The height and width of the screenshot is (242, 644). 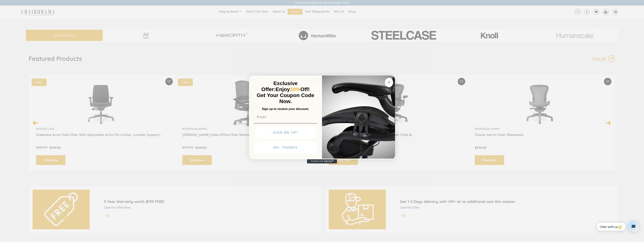 What do you see at coordinates (286, 124) in the screenshot?
I see `img: underline` at bounding box center [286, 124].